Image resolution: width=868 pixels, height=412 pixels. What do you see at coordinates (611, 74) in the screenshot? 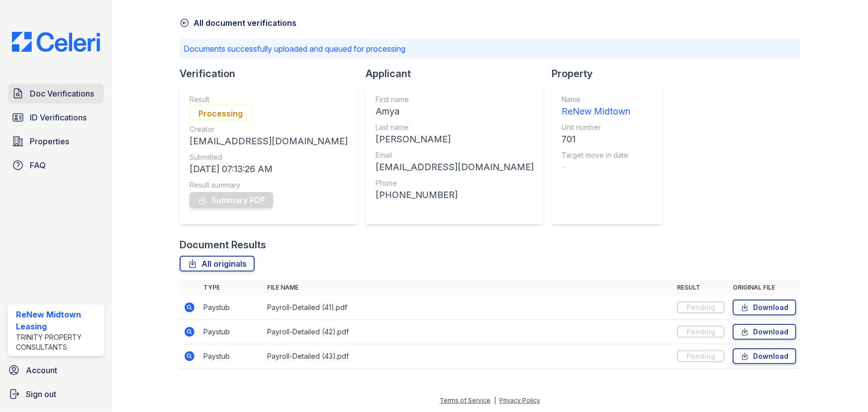
I see `div: Property` at bounding box center [611, 74].